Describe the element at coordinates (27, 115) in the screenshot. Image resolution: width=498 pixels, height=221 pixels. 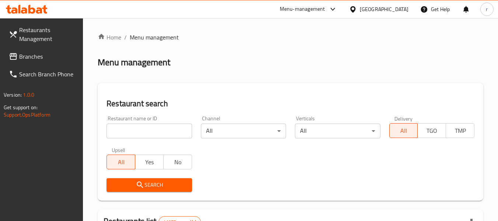
I see `a: Support.OpsPlatform` at that location.